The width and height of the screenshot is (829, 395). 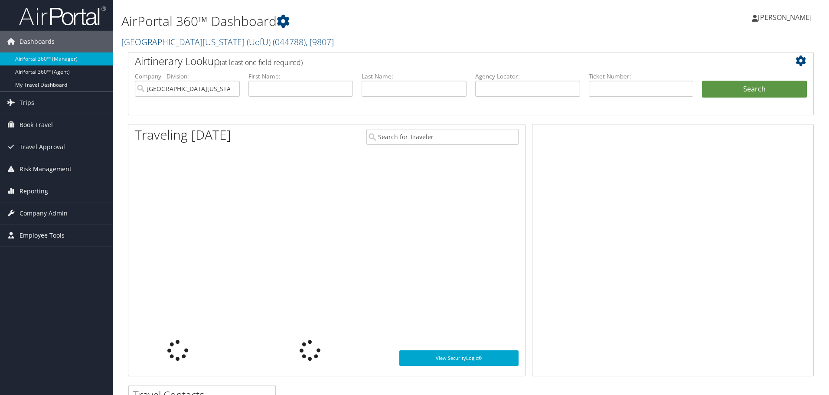 I want to click on h1: AirPortal 360™ Dashboard, so click(x=354, y=21).